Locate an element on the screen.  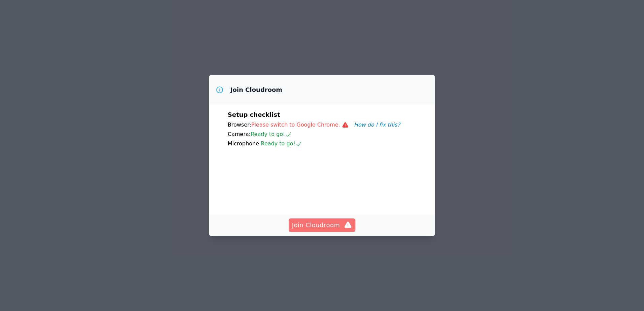
span: Join Cloudroom is located at coordinates (322, 225).